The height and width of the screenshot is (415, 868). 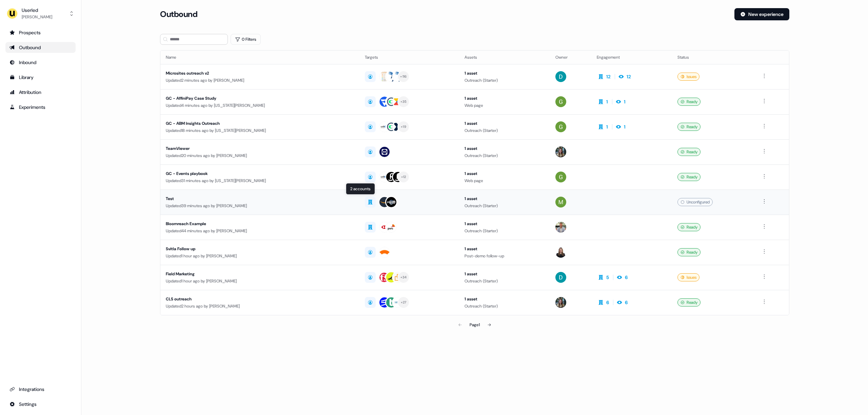 I want to click on button: 0 Filters, so click(x=245, y=39).